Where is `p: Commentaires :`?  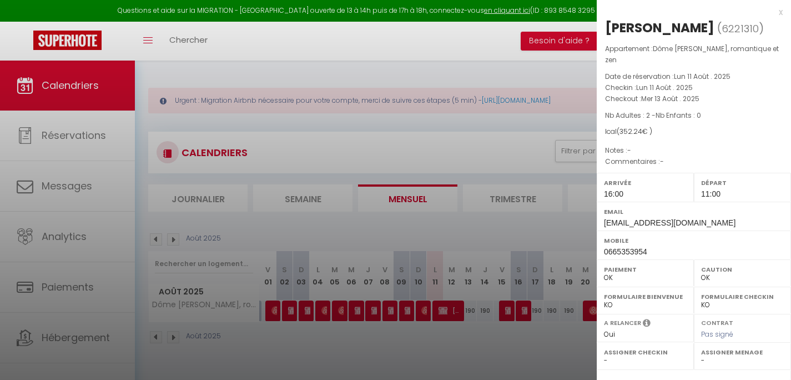 p: Commentaires : is located at coordinates (694, 161).